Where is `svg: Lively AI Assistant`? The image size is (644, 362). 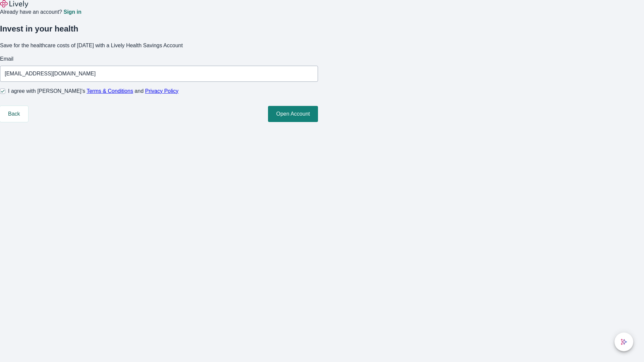 svg: Lively AI Assistant is located at coordinates (624, 342).